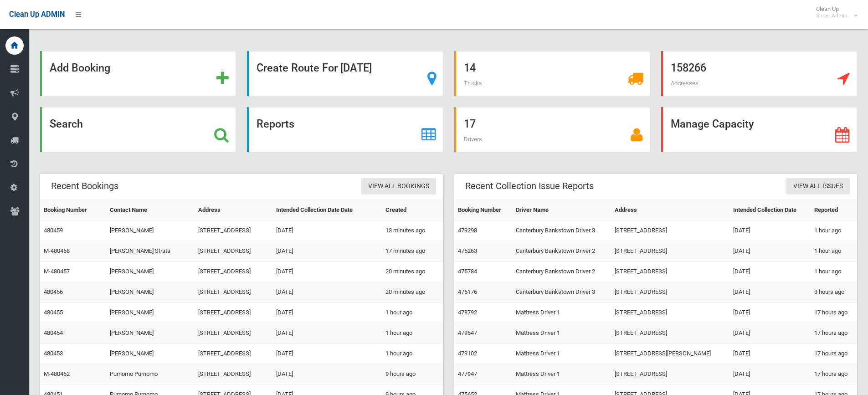 The height and width of the screenshot is (395, 868). What do you see at coordinates (53, 291) in the screenshot?
I see `a: 480456` at bounding box center [53, 291].